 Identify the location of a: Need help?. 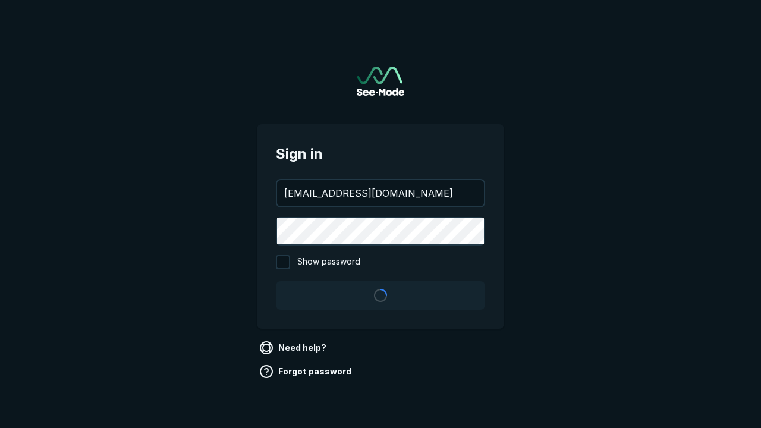
(294, 348).